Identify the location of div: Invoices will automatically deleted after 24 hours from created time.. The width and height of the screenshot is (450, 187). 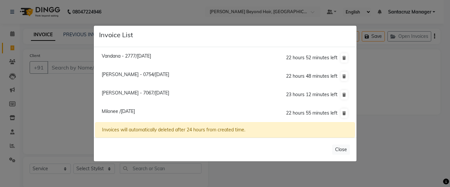
(225, 130).